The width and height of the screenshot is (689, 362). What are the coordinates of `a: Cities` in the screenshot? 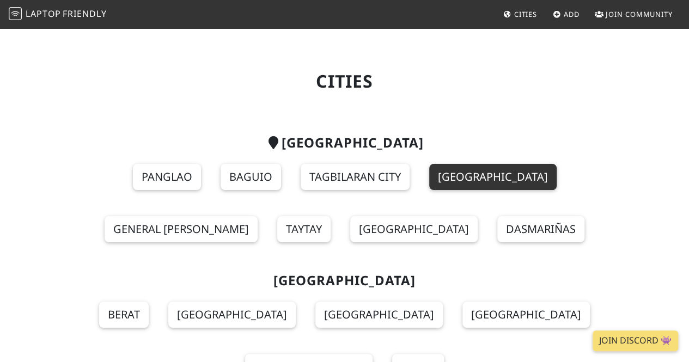 It's located at (520, 14).